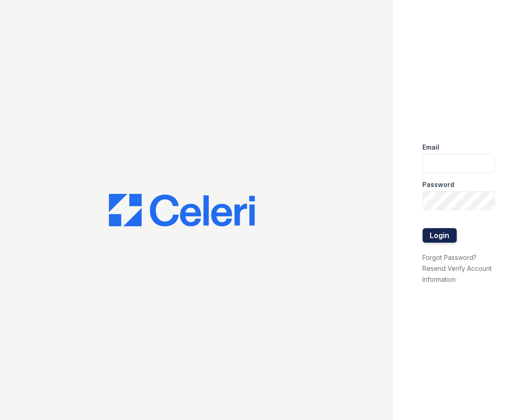 The height and width of the screenshot is (420, 524). What do you see at coordinates (450, 257) in the screenshot?
I see `a: Forgot Password?` at bounding box center [450, 257].